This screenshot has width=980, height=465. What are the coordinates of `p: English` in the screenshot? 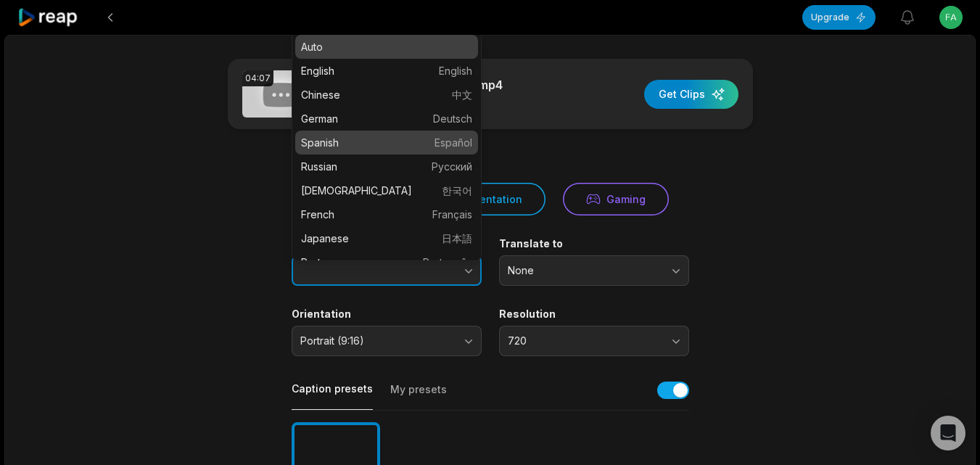 It's located at (386, 70).